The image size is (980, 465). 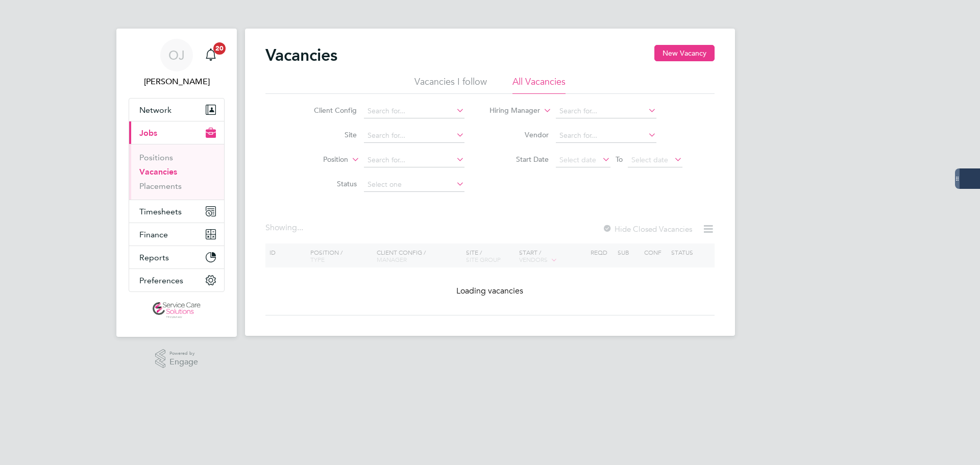 I want to click on span: 20, so click(x=220, y=48).